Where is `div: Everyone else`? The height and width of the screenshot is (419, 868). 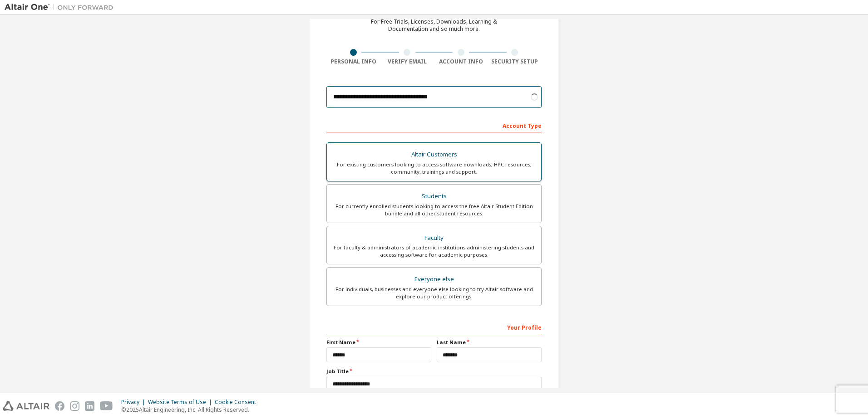 div: Everyone else is located at coordinates (434, 279).